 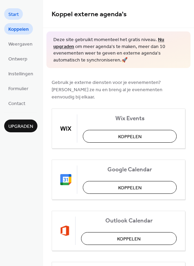 What do you see at coordinates (18, 58) in the screenshot?
I see `a: Ontwerp` at bounding box center [18, 58].